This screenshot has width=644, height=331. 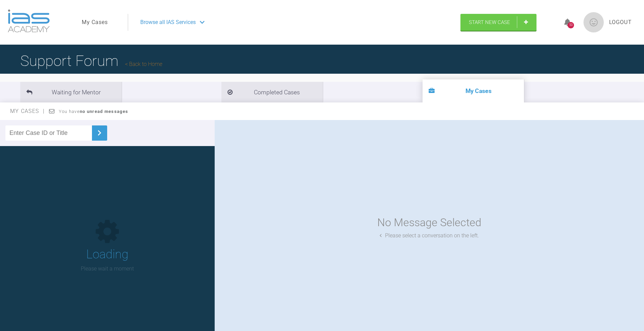 What do you see at coordinates (49, 133) in the screenshot?
I see `input: Enter Case ID or Title` at bounding box center [49, 133].